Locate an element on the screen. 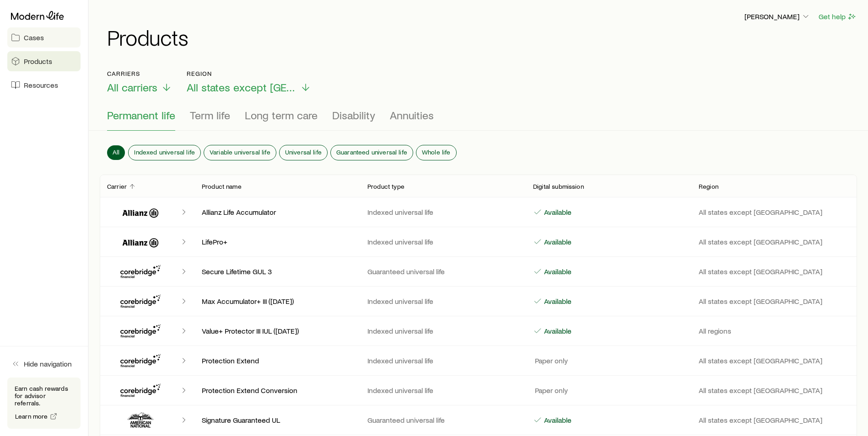  span: Permanent life is located at coordinates (141, 115).